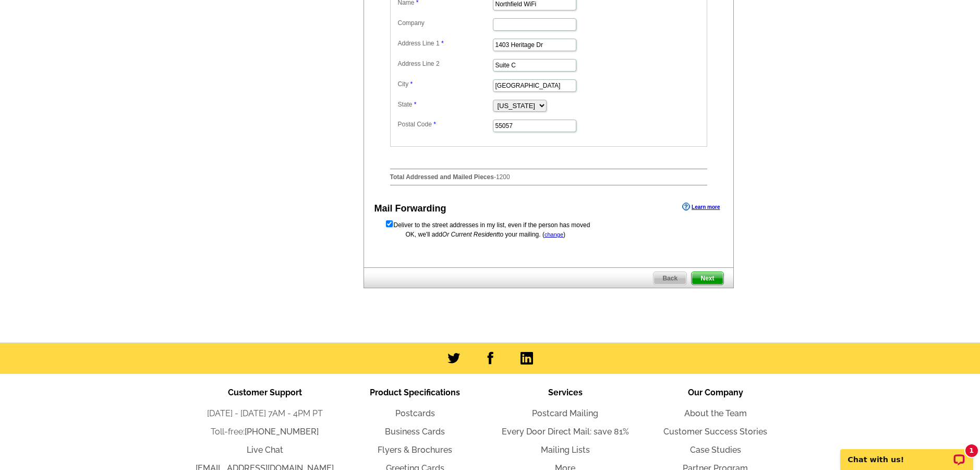 This screenshot has height=470, width=980. What do you see at coordinates (66, 22) in the screenshot?
I see `p: Chat with us!` at bounding box center [66, 22].